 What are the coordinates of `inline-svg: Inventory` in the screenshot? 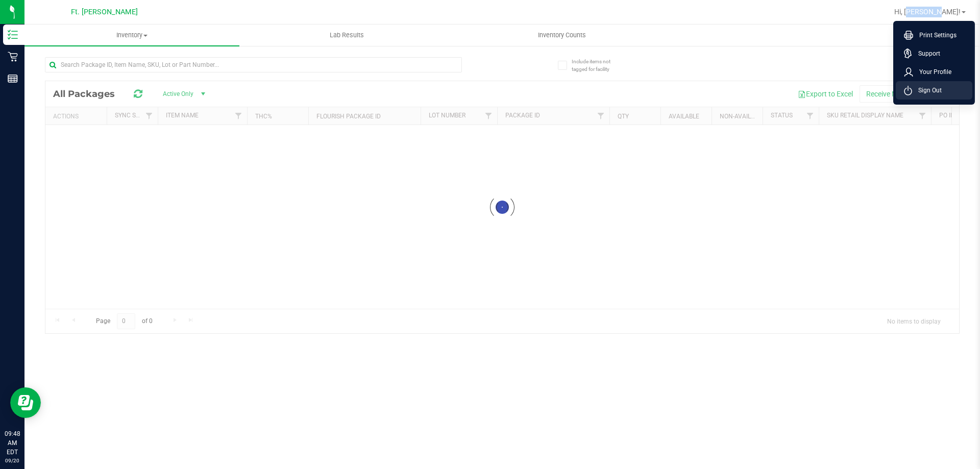 It's located at (13, 34).